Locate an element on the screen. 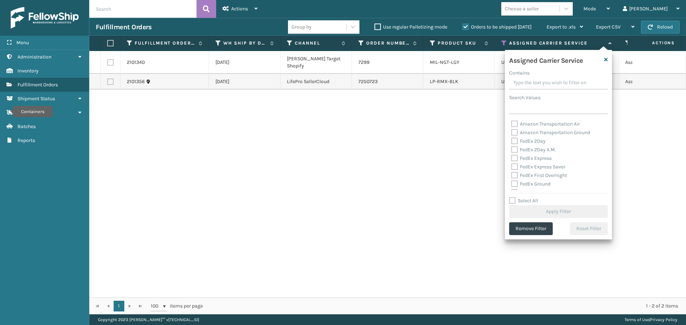 The image size is (686, 325). label: FedEx 2Day is located at coordinates (528, 141).